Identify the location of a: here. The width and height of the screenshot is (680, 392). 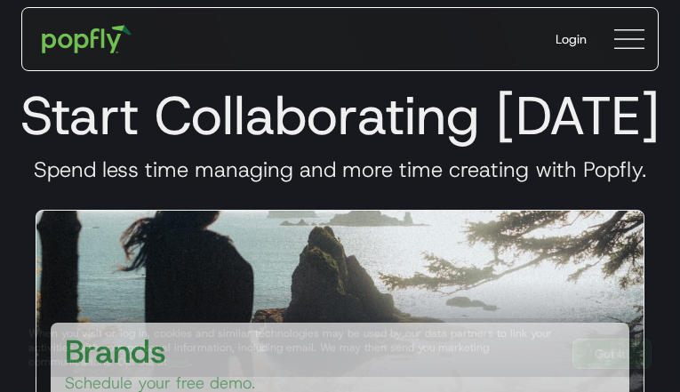
(178, 362).